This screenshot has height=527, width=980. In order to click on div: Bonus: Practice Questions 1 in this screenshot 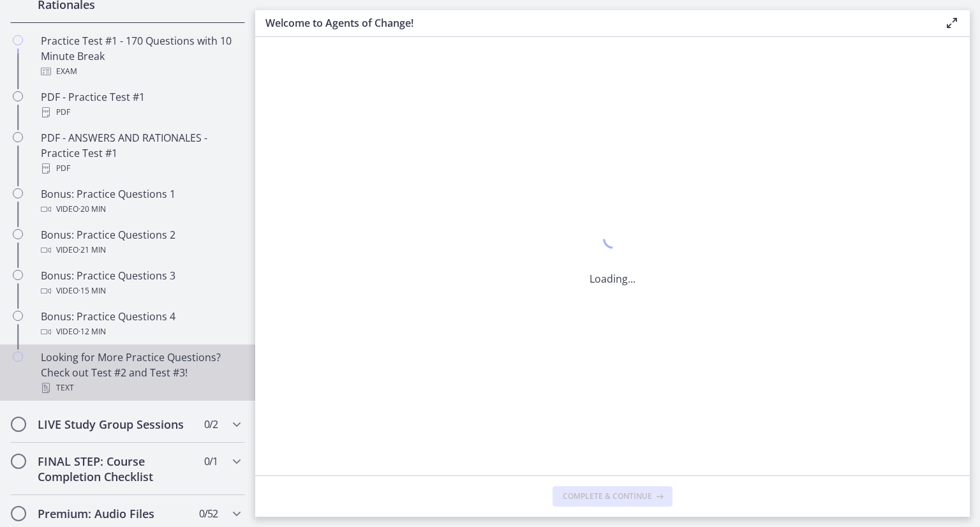, I will do `click(140, 202)`.